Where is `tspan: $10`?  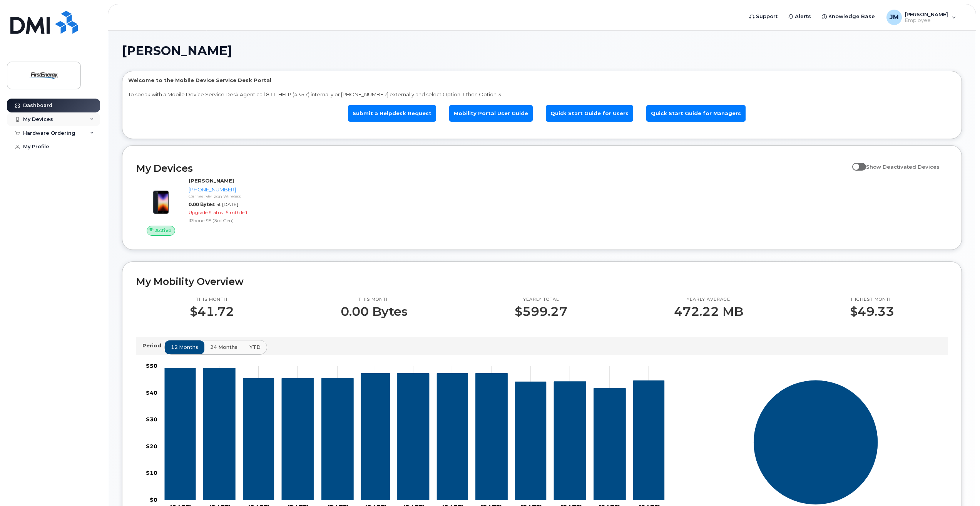
tspan: $10 is located at coordinates (151, 474).